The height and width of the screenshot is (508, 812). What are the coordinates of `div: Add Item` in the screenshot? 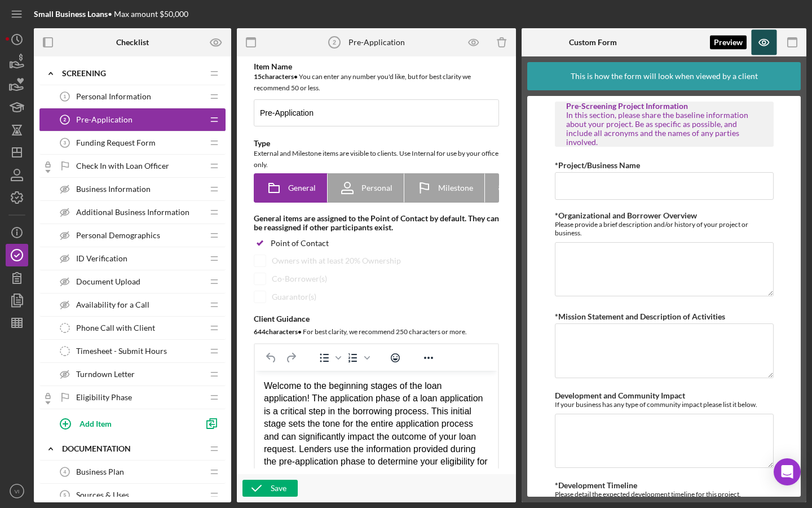 It's located at (95, 423).